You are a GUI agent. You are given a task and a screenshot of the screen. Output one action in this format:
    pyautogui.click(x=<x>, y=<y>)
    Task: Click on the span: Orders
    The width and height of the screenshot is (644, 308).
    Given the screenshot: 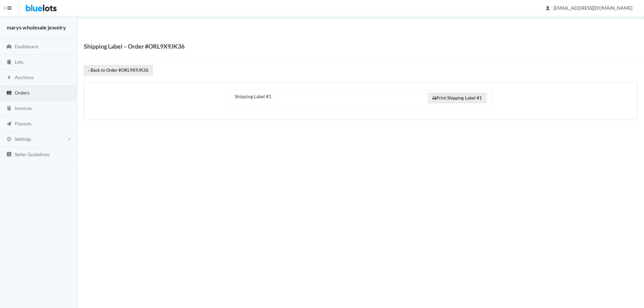 What is the action you would take?
    pyautogui.click(x=22, y=93)
    